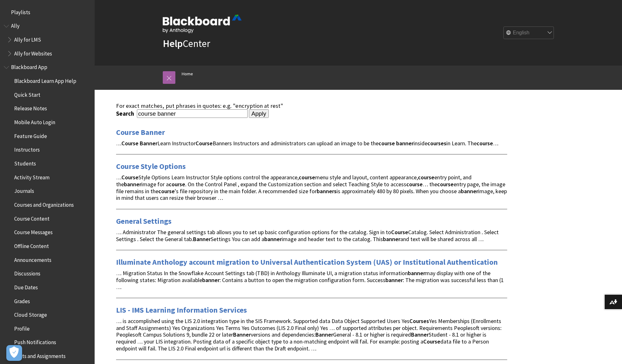  What do you see at coordinates (419, 320) in the screenshot?
I see `strong: Courses` at bounding box center [419, 320].